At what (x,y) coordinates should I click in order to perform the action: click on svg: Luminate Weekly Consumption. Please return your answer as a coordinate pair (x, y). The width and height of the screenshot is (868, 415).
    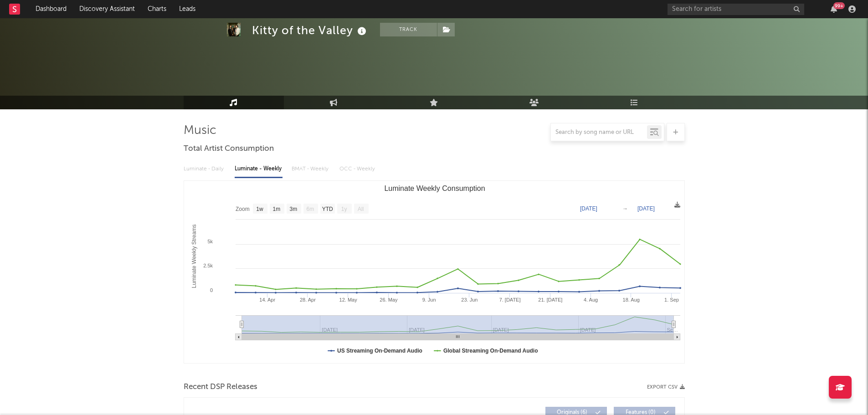
    Looking at the image, I should click on (434, 272).